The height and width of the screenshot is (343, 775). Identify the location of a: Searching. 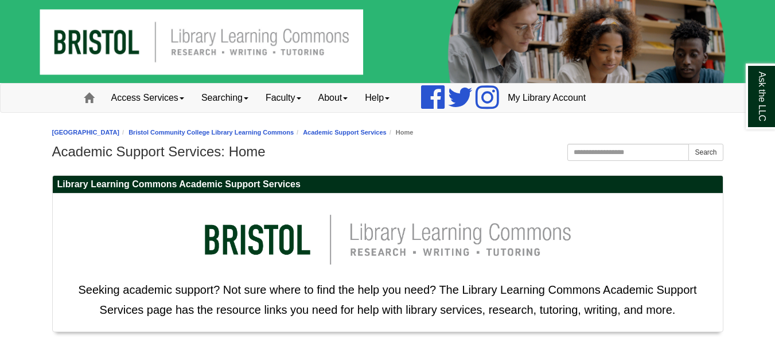
(225, 98).